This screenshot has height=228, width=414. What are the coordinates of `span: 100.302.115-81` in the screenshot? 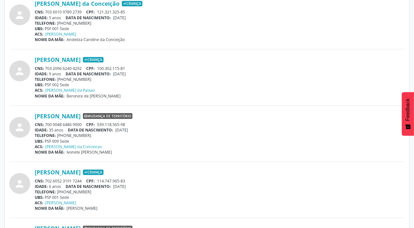 It's located at (111, 68).